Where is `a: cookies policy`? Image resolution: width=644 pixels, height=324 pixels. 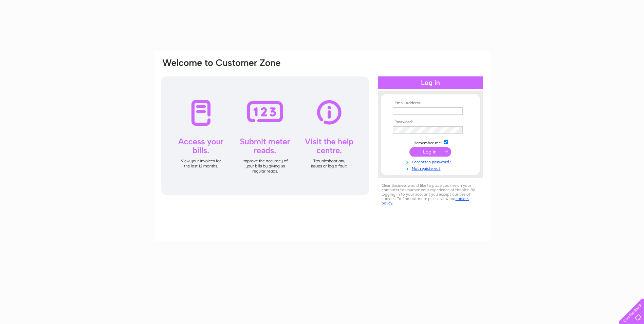
a: cookies policy is located at coordinates (426, 201).